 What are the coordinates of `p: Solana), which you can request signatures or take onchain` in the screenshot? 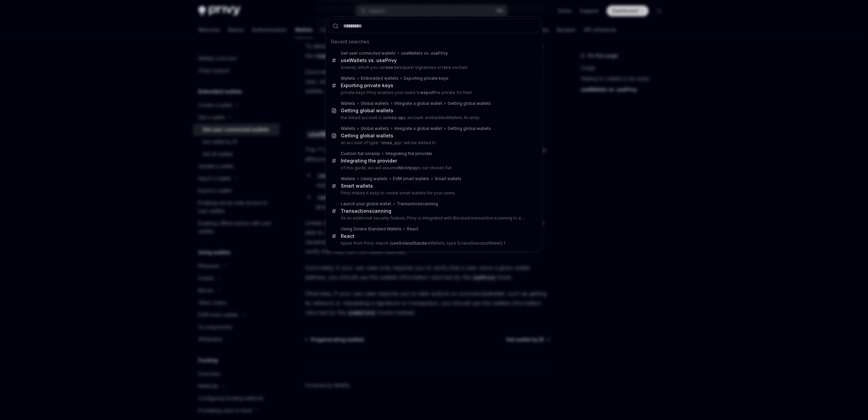 It's located at (434, 68).